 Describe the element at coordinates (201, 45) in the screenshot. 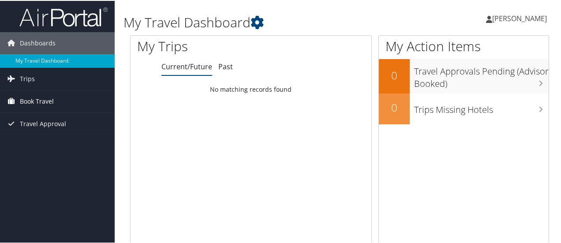

I see `h1: My Trips` at that location.